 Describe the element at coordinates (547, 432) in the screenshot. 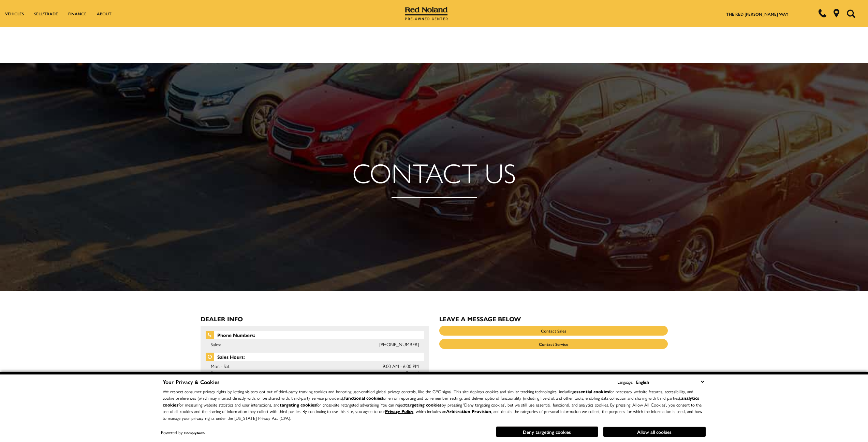

I see `button: Deny targeting cookies` at that location.